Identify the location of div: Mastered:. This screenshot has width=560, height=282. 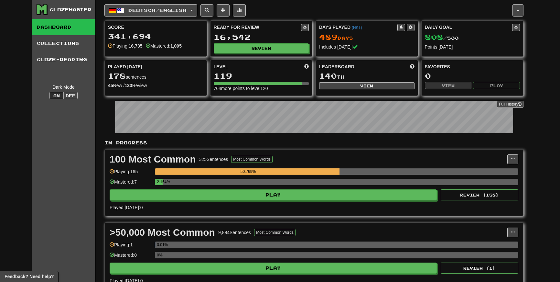
(164, 46).